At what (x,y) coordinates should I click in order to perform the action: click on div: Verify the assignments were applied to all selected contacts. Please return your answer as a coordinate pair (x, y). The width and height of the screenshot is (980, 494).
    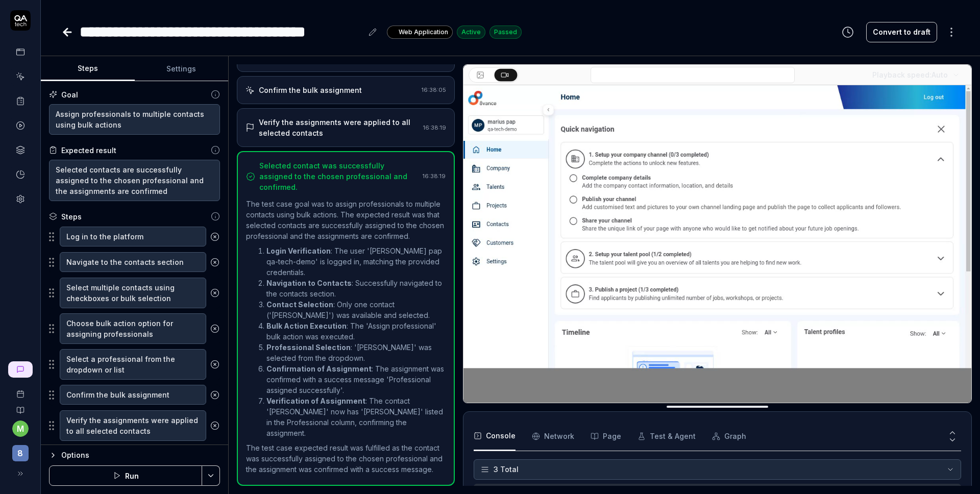
    Looking at the image, I should click on (339, 128).